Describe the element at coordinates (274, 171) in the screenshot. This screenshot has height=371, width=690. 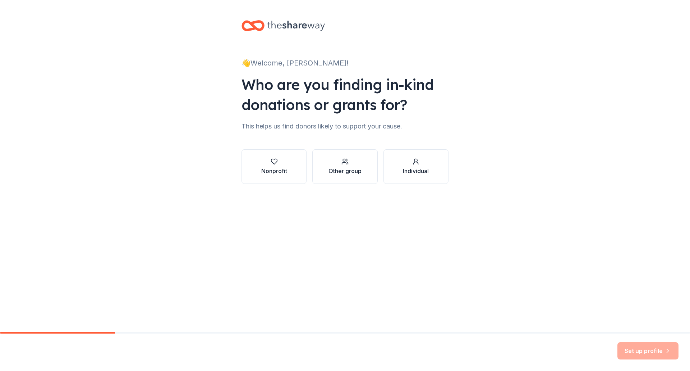
I see `div: Nonprofit` at that location.